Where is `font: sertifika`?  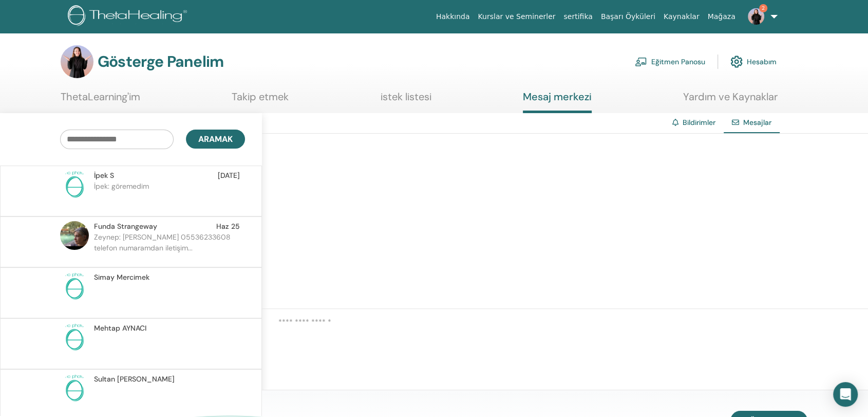 font: sertifika is located at coordinates (578, 16).